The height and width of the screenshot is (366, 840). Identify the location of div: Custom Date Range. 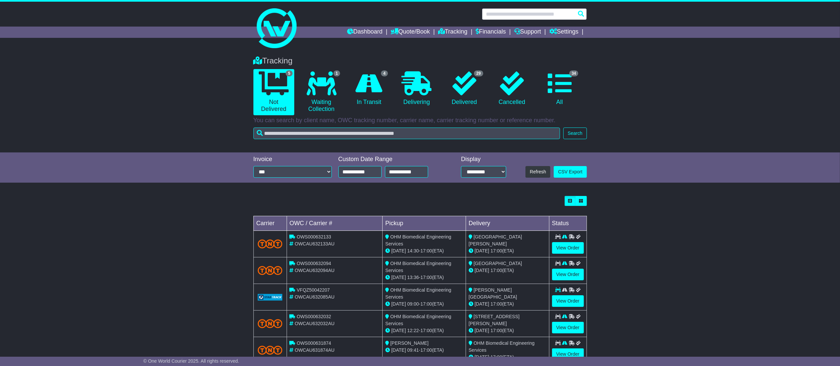
(392, 159).